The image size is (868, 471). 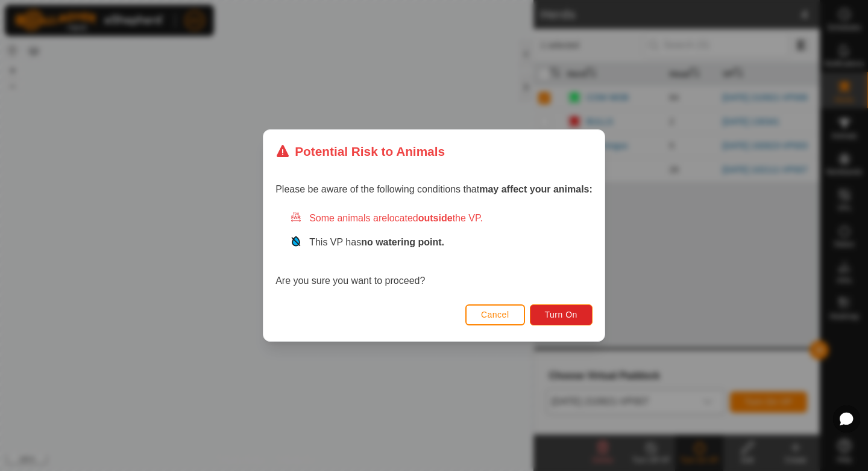 I want to click on strong: no watering point., so click(x=403, y=242).